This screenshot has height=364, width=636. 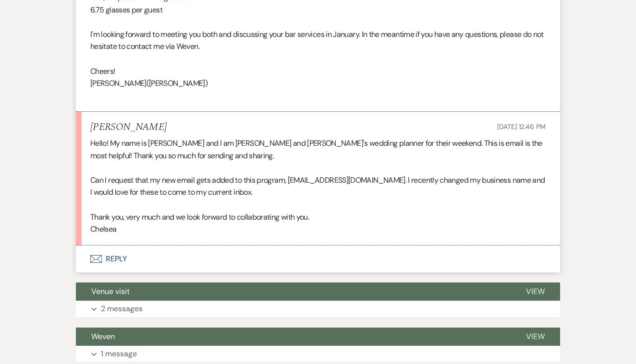 What do you see at coordinates (318, 41) in the screenshot?
I see `p: I'm looking forward to meeting you both and discussing your bar services in January. In the meant...` at bounding box center [318, 41].